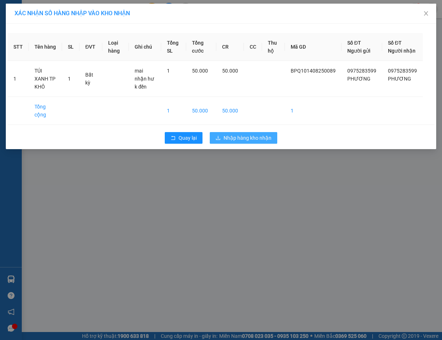  What do you see at coordinates (115, 47) in the screenshot?
I see `th: Loại hàng` at bounding box center [115, 47].